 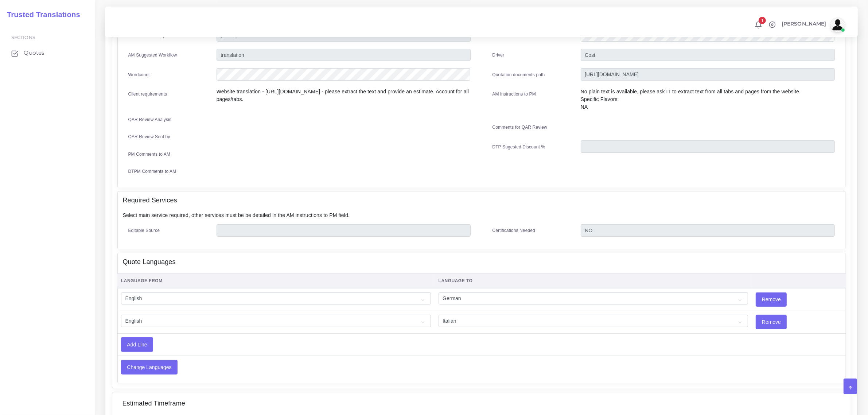 What do you see at coordinates (149, 367) in the screenshot?
I see `input: Change Languages` at bounding box center [149, 367].